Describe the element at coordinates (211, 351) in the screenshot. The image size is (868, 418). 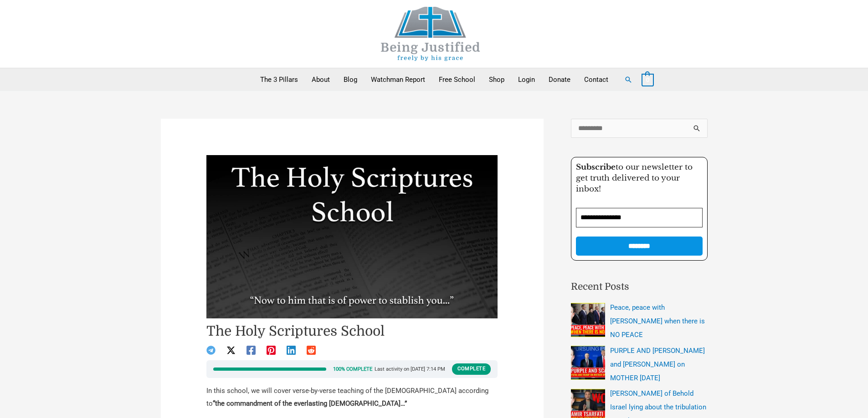
I see `a: Telegram` at that location.